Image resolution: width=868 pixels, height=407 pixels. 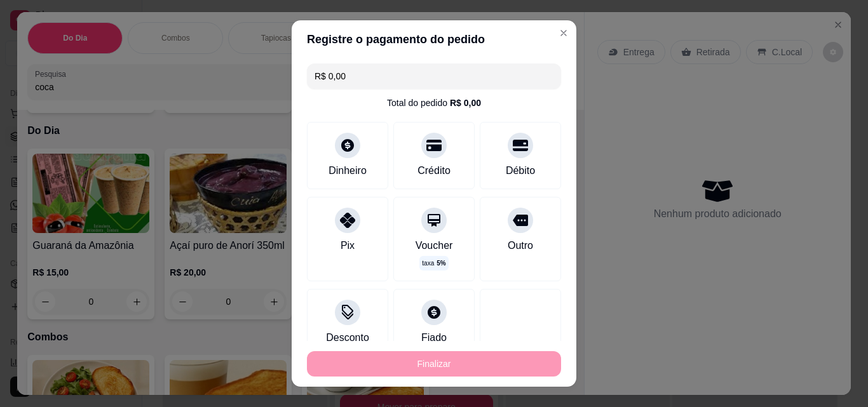 What do you see at coordinates (348, 246) in the screenshot?
I see `div: Pix` at bounding box center [348, 246].